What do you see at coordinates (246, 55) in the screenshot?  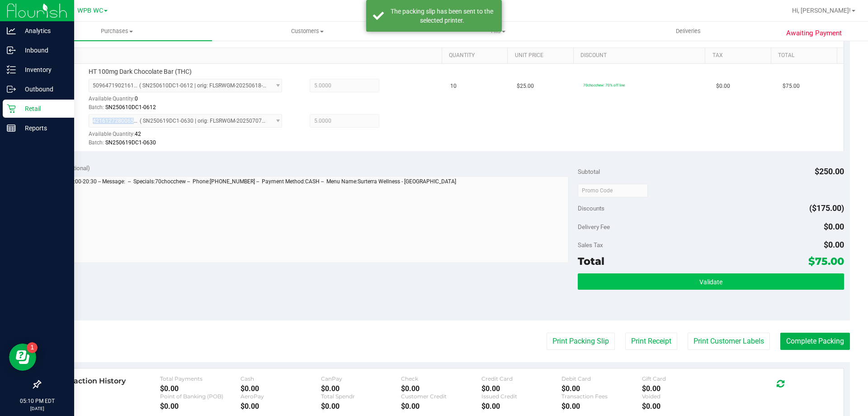 I see `a: SKU` at bounding box center [246, 55].